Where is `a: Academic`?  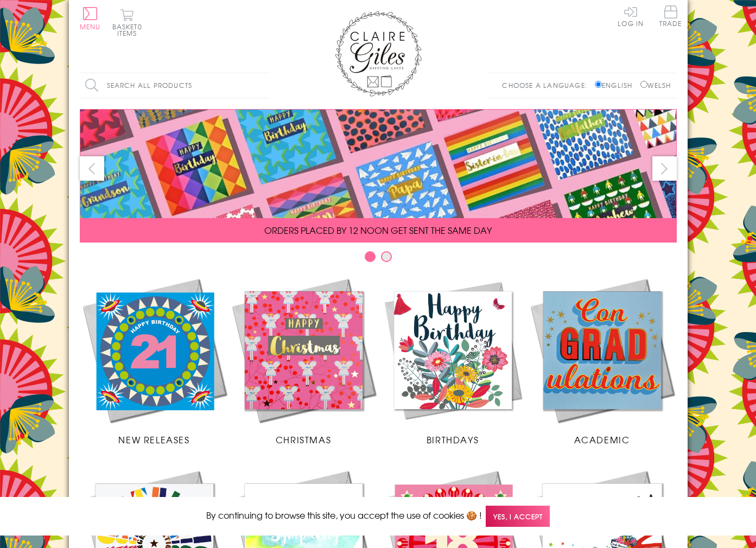 a: Academic is located at coordinates (602, 361).